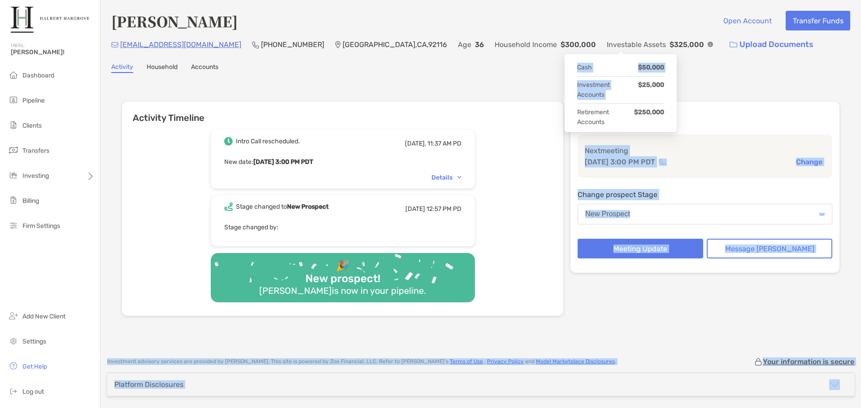  Describe the element at coordinates (603, 117) in the screenshot. I see `span: Retirement Accounts` at that location.